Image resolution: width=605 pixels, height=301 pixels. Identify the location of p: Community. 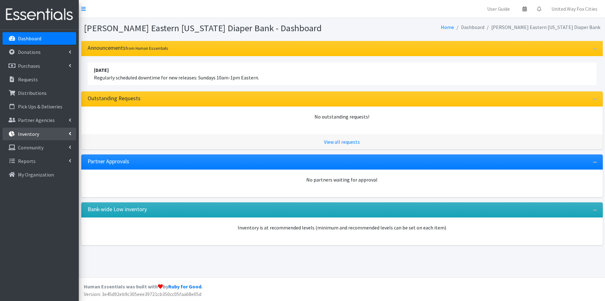
(31, 147).